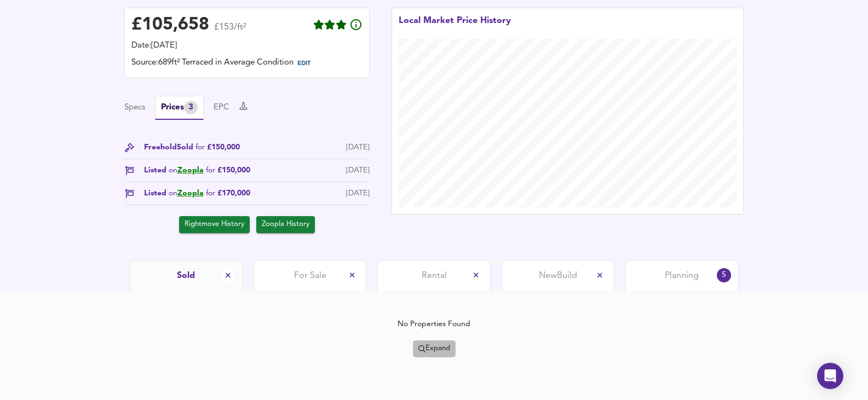 Image resolution: width=868 pixels, height=400 pixels. Describe the element at coordinates (192, 147) in the screenshot. I see `div: Freehold` at that location.